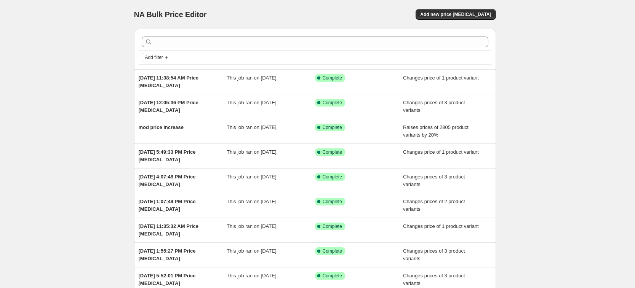 The width and height of the screenshot is (635, 288). I want to click on span: NA Bulk Price Editor, so click(170, 14).